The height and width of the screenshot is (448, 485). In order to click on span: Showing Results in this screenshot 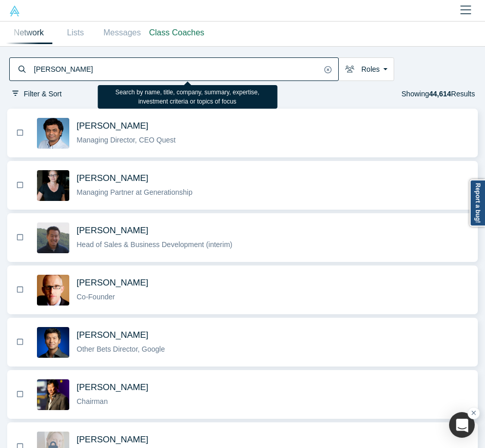, I will do `click(437, 94)`.